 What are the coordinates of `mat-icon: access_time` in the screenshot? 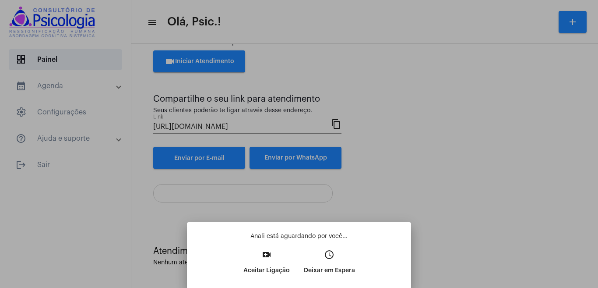 It's located at (329, 254).